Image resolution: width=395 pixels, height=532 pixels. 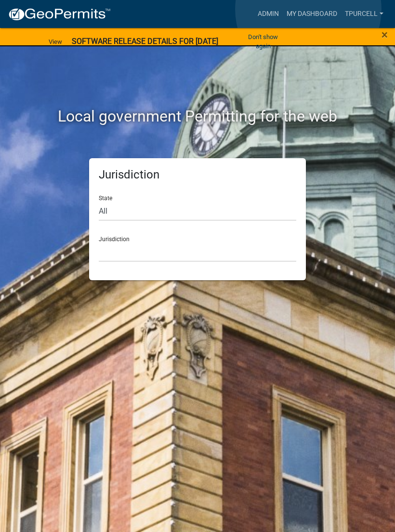 What do you see at coordinates (198, 175) in the screenshot?
I see `h5: Jurisdiction` at bounding box center [198, 175].